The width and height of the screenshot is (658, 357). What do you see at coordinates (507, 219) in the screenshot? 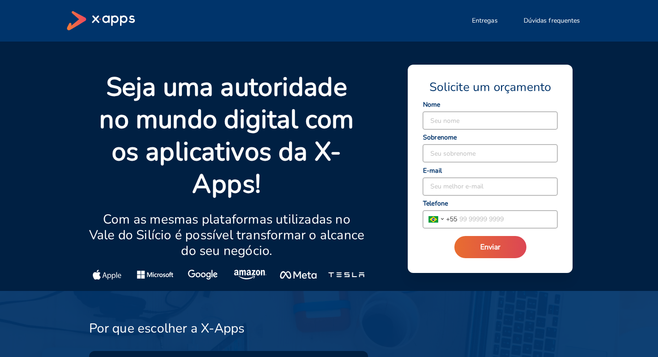
I see `input: 99 99999 9999` at bounding box center [507, 219].